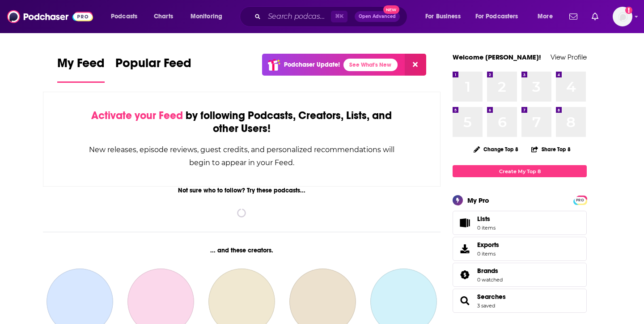 Image resolution: width=644 pixels, height=324 pixels. Describe the element at coordinates (370, 65) in the screenshot. I see `a: See What's New` at that location.